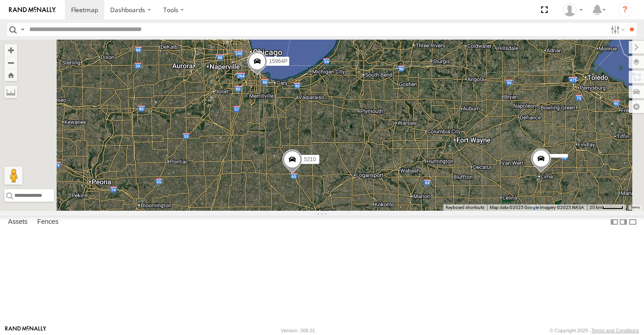 The width and height of the screenshot is (644, 335). I want to click on label: Fences, so click(48, 222).